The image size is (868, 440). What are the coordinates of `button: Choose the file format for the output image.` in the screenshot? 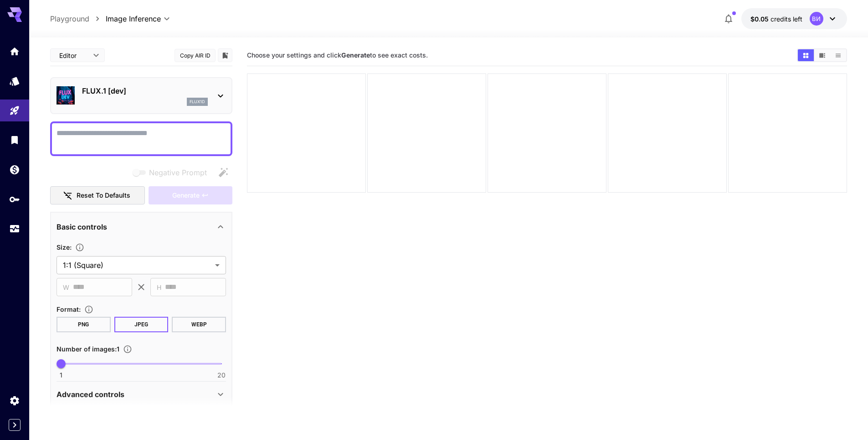 It's located at (89, 309).